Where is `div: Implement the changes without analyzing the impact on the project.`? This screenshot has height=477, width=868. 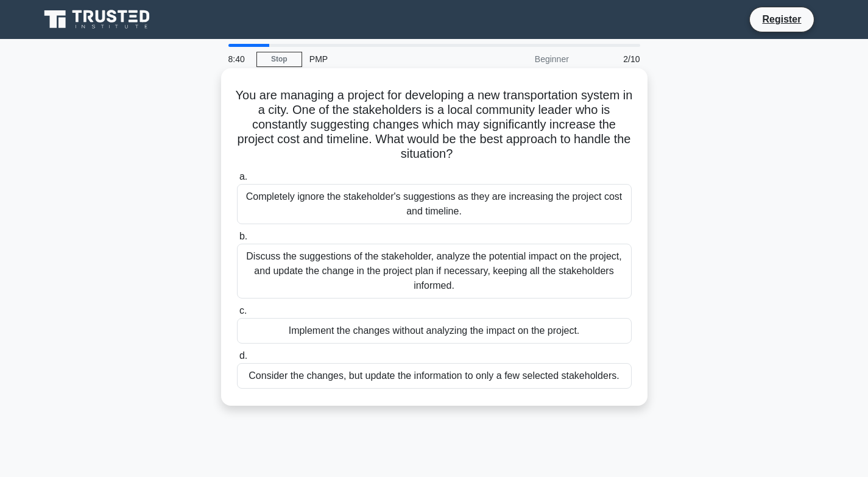 div: Implement the changes without analyzing the impact on the project. is located at coordinates (434, 331).